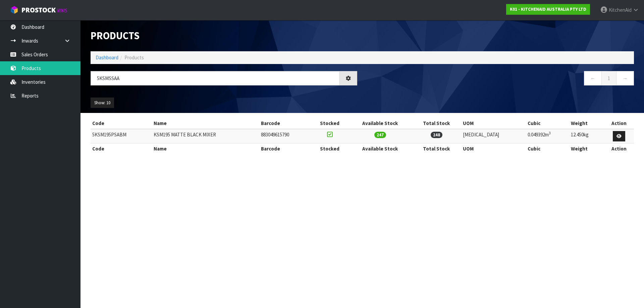 The width and height of the screenshot is (644, 308). What do you see at coordinates (215, 78) in the screenshot?
I see `input: Search products` at bounding box center [215, 78].